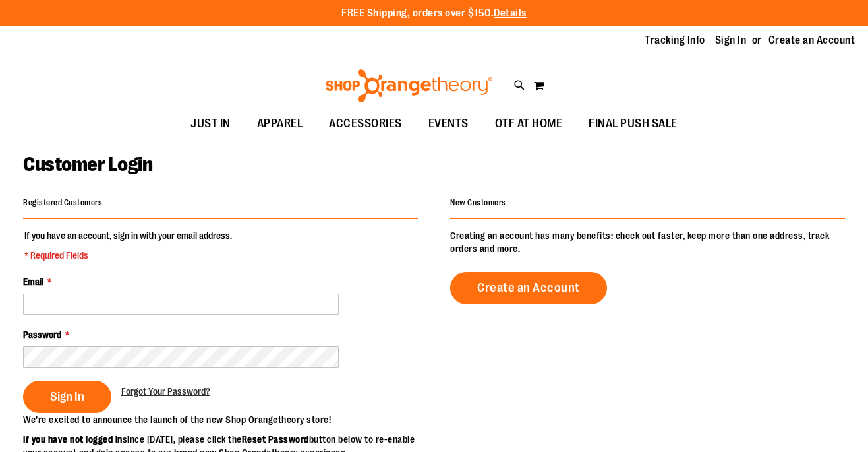  I want to click on span: Forgot Your Password?, so click(165, 391).